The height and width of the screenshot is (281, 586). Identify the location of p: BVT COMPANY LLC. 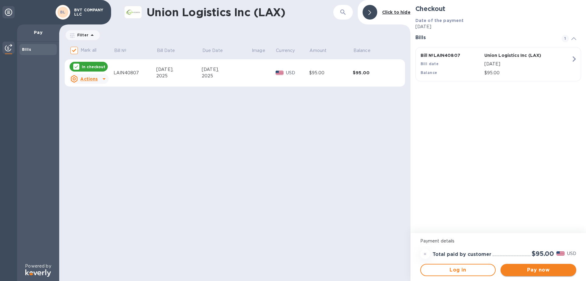
(89, 12).